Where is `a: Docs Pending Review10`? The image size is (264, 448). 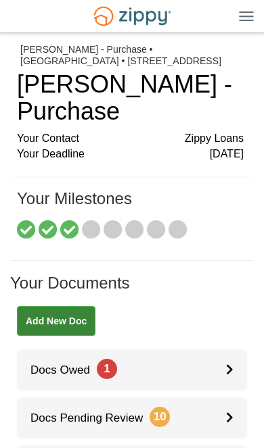
a: Docs Pending Review10 is located at coordinates (132, 418).